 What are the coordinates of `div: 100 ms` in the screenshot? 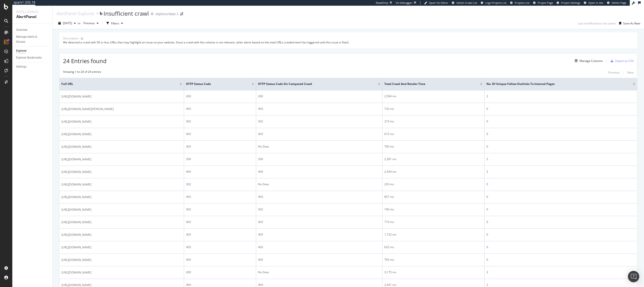 It's located at (433, 209).